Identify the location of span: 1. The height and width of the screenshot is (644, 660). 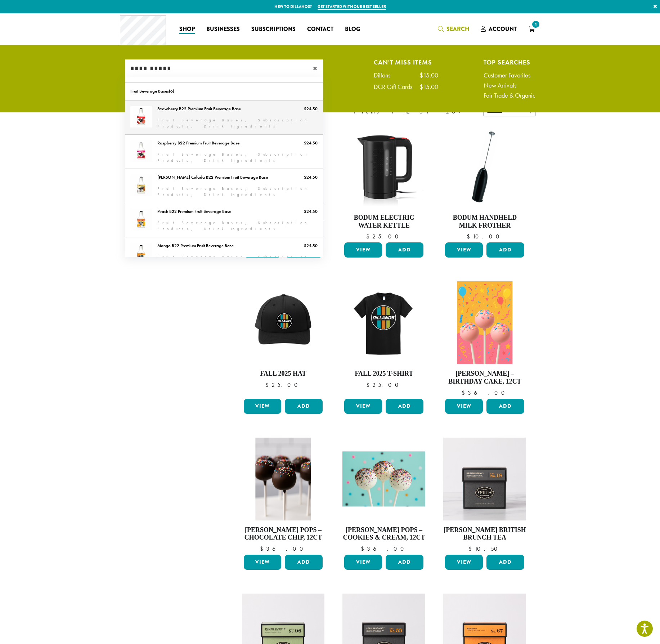
(535, 24).